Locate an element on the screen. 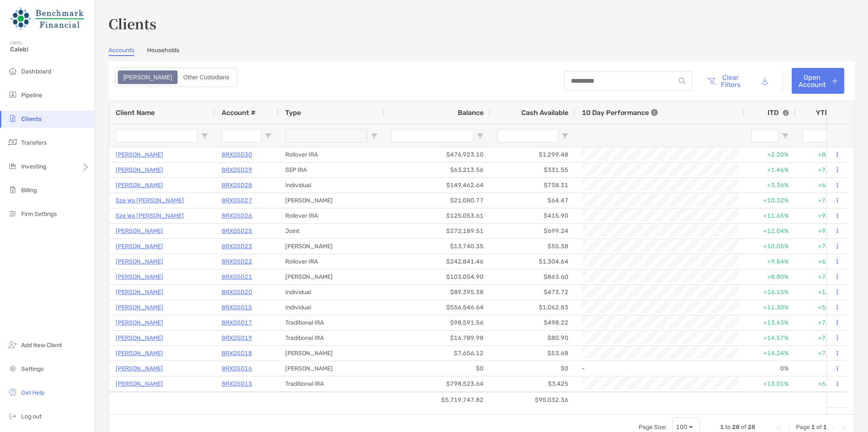 This screenshot has height=432, width=868. div: $863.60 is located at coordinates (533, 277).